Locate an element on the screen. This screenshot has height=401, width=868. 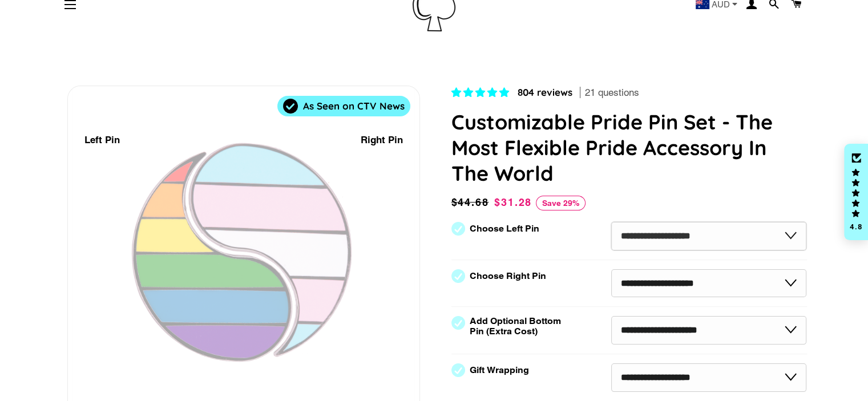
span: 4.83 stars is located at coordinates (482, 93).